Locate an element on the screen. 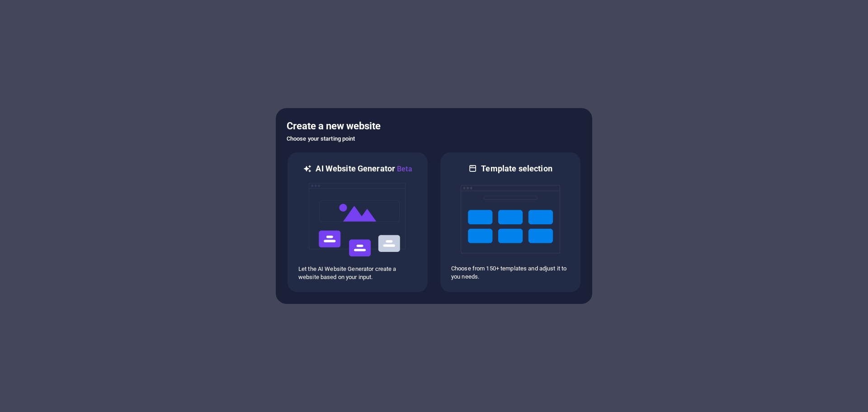  img: ai is located at coordinates (357, 220).